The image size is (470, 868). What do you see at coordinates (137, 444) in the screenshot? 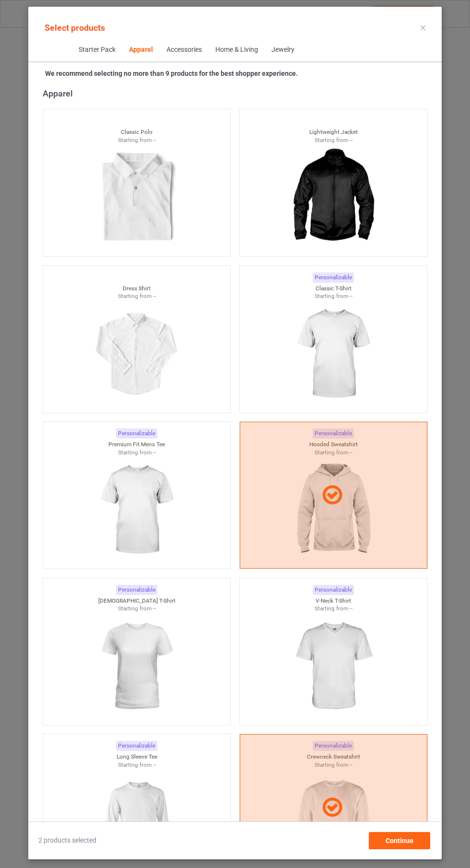
I see `div: Premium Fit Mens Tee` at bounding box center [137, 444].